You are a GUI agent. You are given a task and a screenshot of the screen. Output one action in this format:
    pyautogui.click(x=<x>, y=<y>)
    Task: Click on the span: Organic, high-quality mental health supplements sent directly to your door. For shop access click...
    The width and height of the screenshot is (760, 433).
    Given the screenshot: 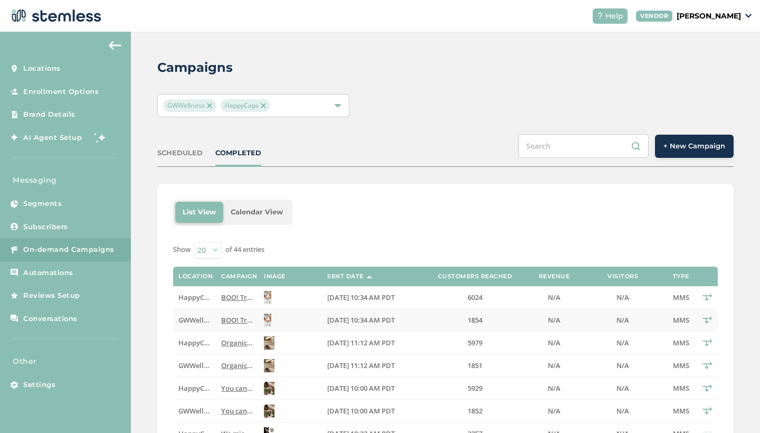 What is the action you would take?
    pyautogui.click(x=482, y=343)
    